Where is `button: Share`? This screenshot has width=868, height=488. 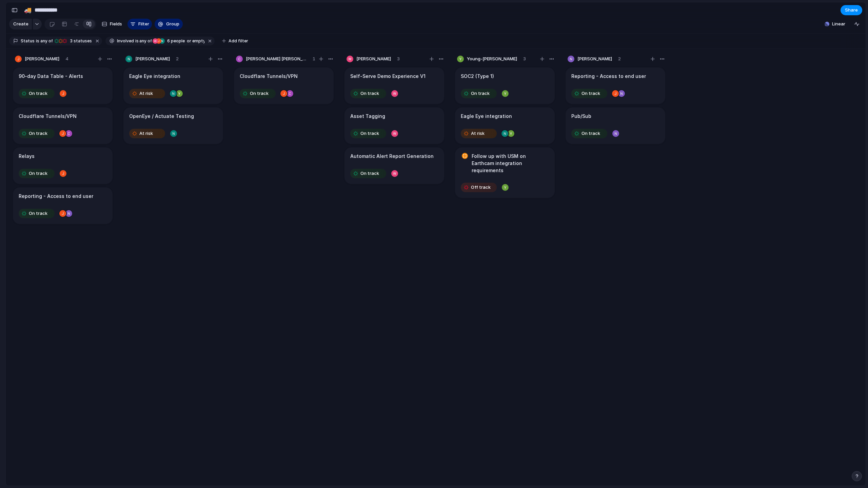
button: Share is located at coordinates (851, 10).